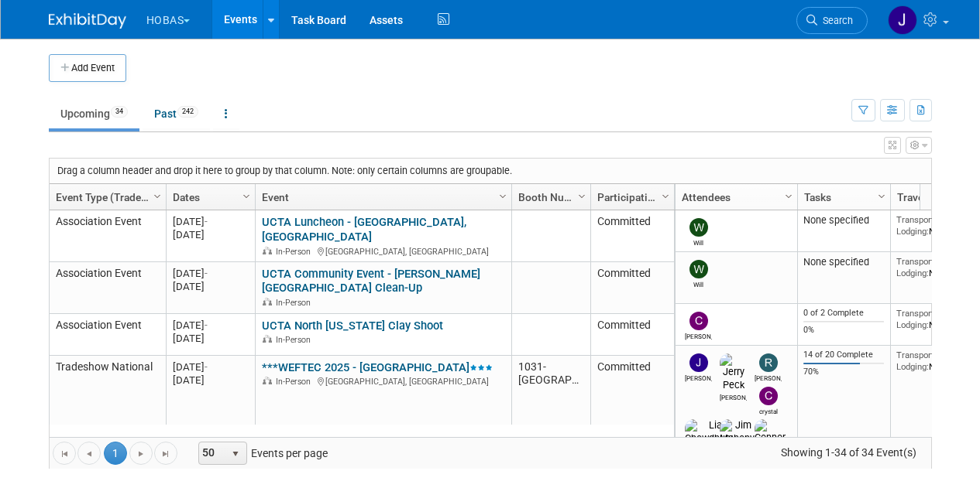  What do you see at coordinates (768, 410) in the screenshot?
I see `div: crystal guevara` at bounding box center [768, 410].